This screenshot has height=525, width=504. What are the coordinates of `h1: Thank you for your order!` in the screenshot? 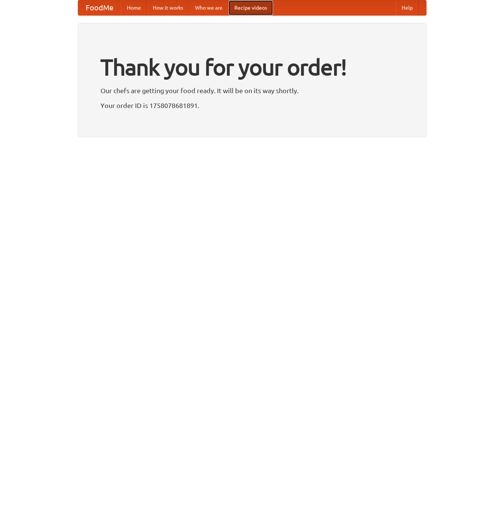 It's located at (252, 67).